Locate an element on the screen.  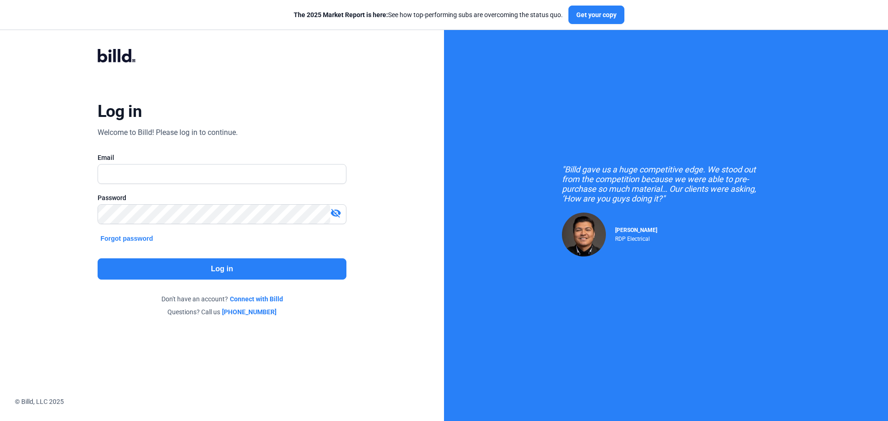
div: Email is located at coordinates (222, 158).